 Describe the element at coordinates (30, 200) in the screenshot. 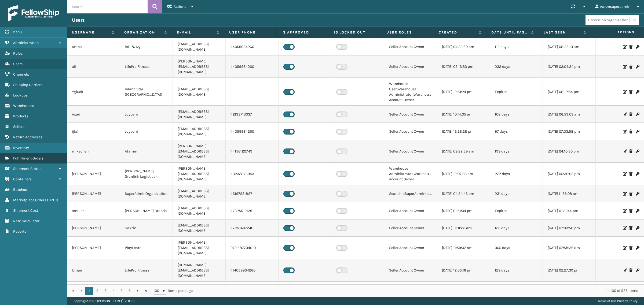

I see `span: Marketplace Orders` at that location.